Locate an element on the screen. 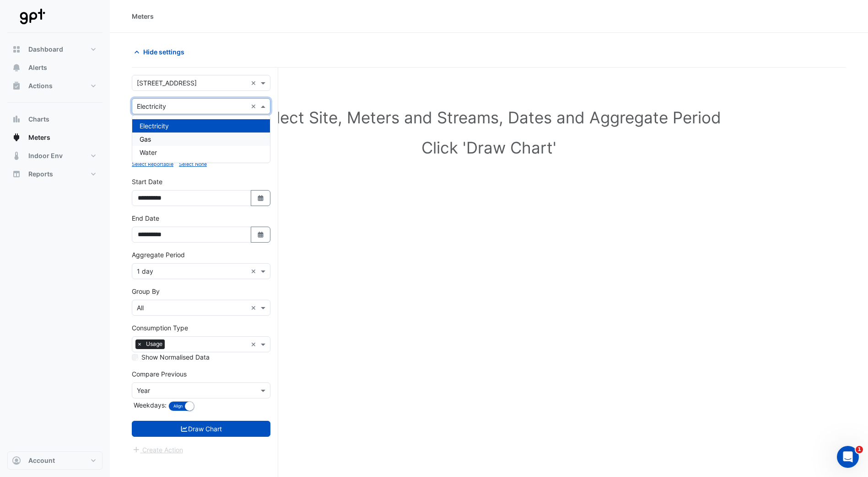 The image size is (868, 477). label: Aggregate Period is located at coordinates (158, 255).